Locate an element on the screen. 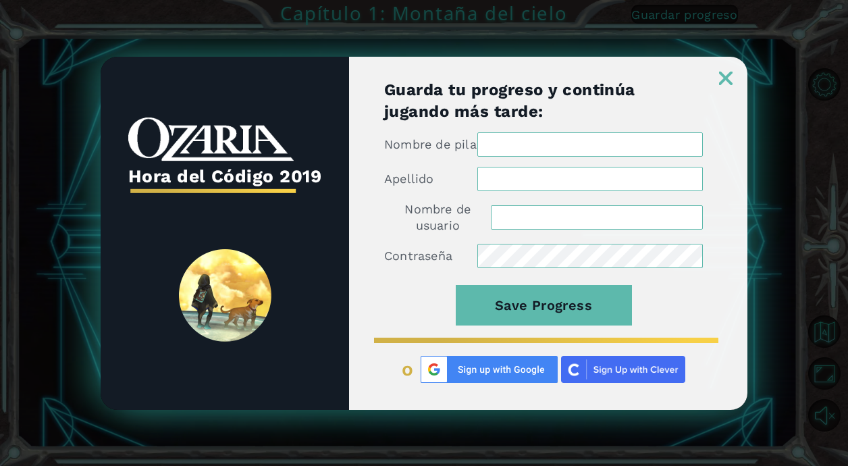  img: Google%20Sign%20Up.png is located at coordinates (489, 369).